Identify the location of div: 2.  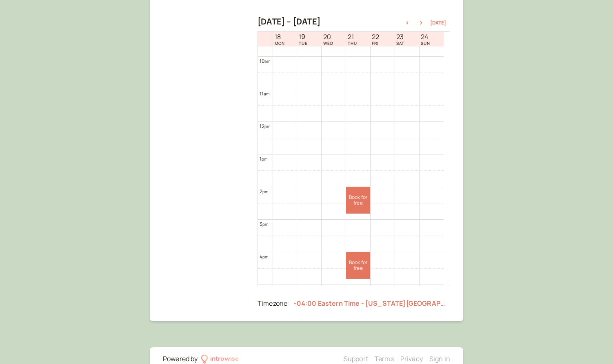
(264, 191).